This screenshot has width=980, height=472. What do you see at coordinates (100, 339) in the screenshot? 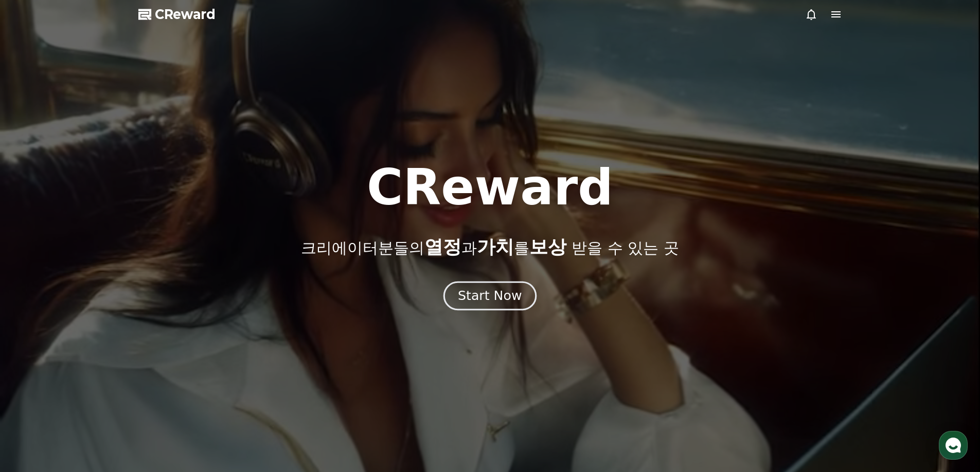
I see `a: 대화` at bounding box center [100, 339].